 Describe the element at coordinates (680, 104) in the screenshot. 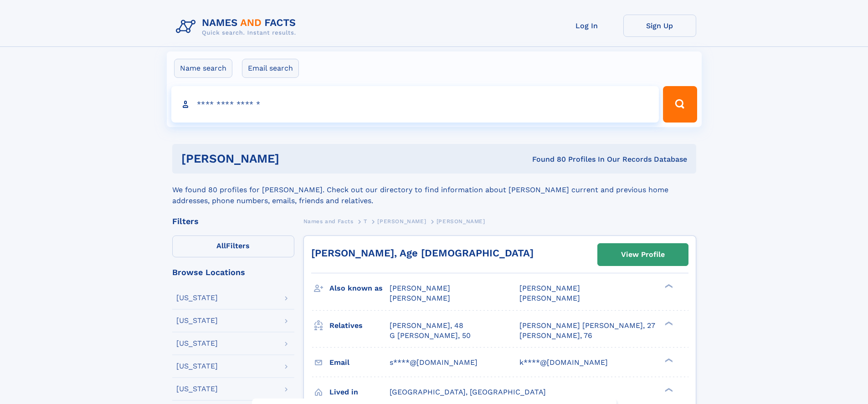

I see `button: Search Button` at that location.